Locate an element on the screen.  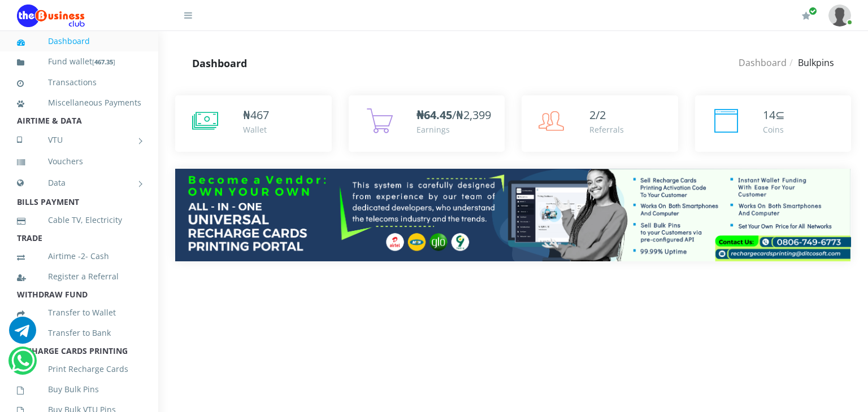
a: Airtime -2- Cash is located at coordinates (79, 257).